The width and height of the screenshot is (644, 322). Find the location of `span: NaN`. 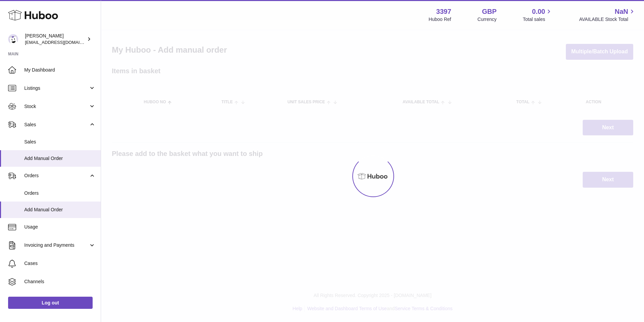

span: NaN is located at coordinates (621, 11).